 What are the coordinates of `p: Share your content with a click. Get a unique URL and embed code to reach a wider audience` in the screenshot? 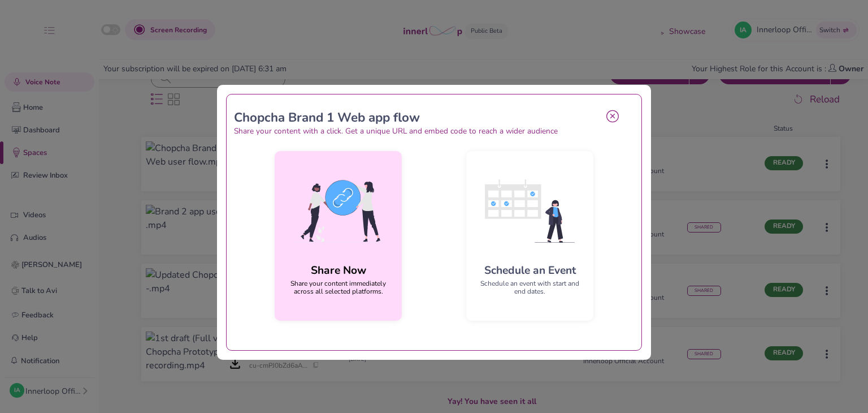 It's located at (416, 132).